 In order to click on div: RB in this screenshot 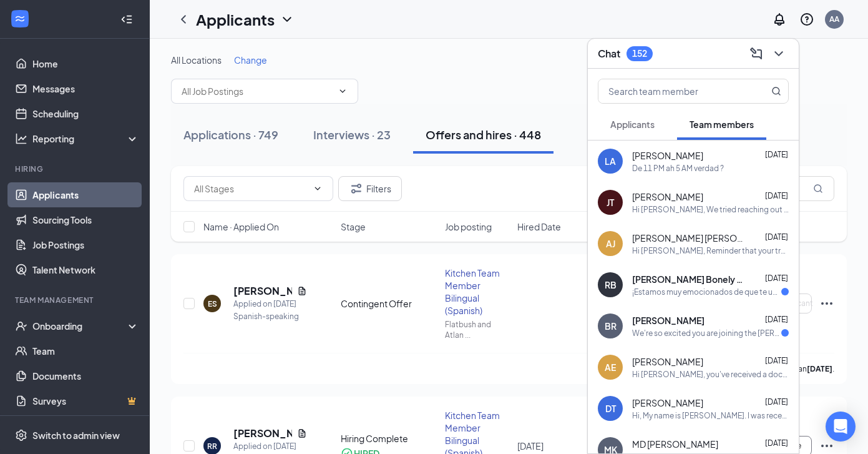, I will do `click(610, 285)`.